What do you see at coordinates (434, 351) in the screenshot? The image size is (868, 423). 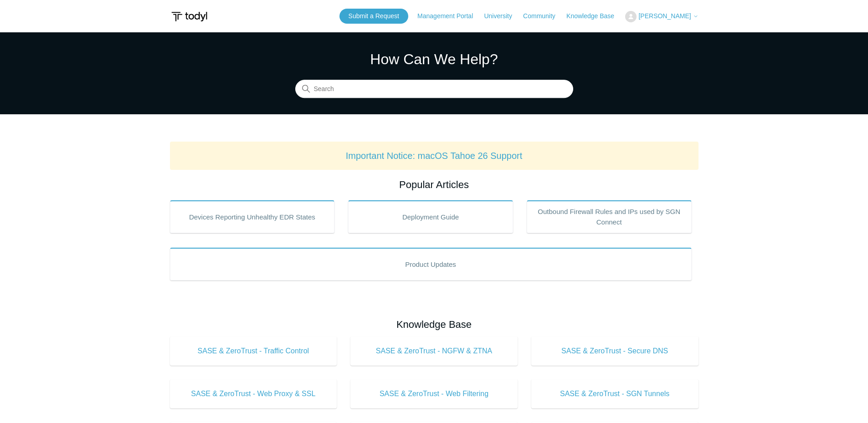 I see `a: SASE & ZeroTrust - NGFW & ZTNA` at bounding box center [434, 351].